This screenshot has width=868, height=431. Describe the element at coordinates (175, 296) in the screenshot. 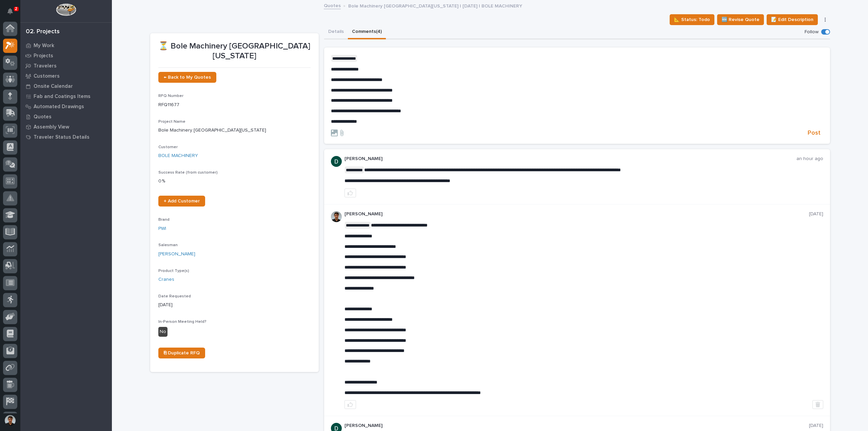

I see `span: Date Requested` at that location.